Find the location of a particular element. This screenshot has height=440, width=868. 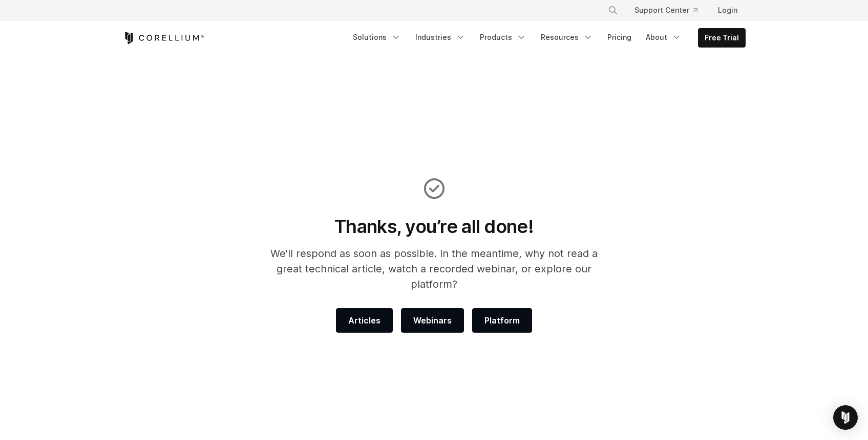

a: Support Center is located at coordinates (666, 10).